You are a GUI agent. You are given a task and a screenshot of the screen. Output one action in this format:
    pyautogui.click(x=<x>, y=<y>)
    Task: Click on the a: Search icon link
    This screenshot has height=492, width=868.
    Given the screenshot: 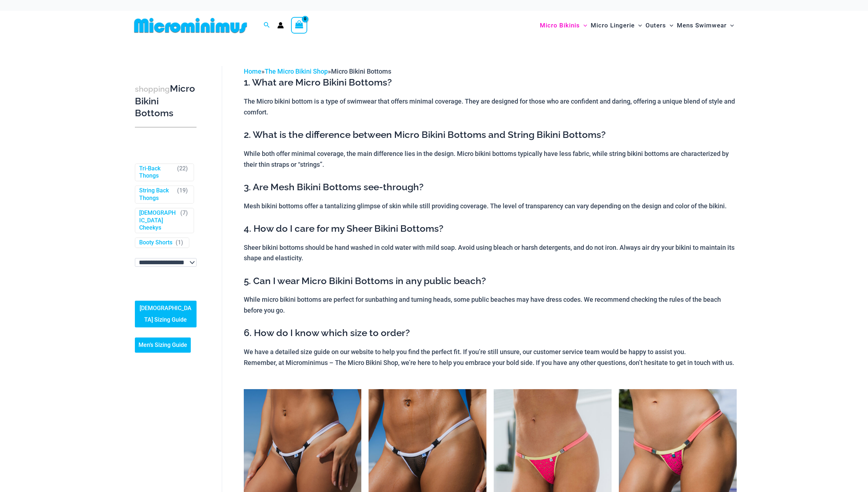 What is the action you would take?
    pyautogui.click(x=267, y=25)
    